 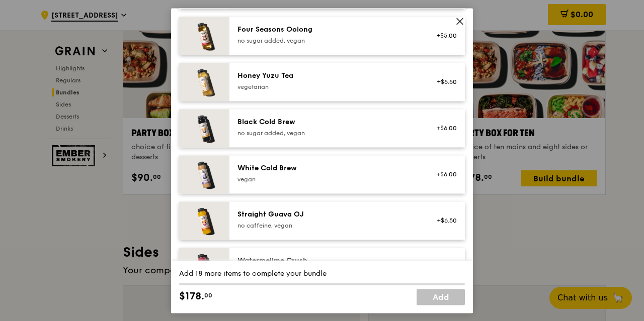 I want to click on a: Add, so click(x=441, y=297).